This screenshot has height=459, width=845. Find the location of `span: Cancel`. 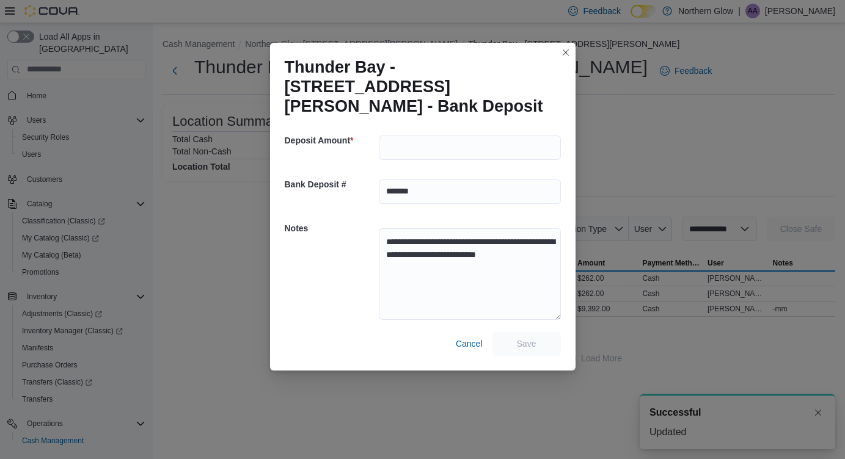

span: Cancel is located at coordinates (469, 344).